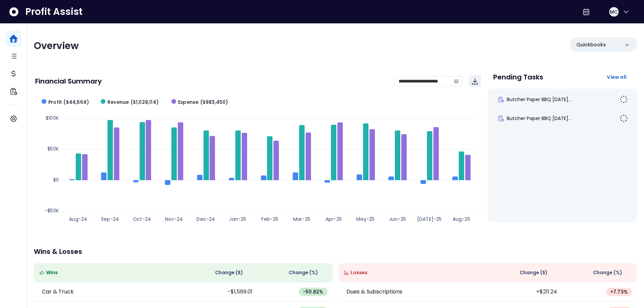  I want to click on span: Profit Assist, so click(54, 12).